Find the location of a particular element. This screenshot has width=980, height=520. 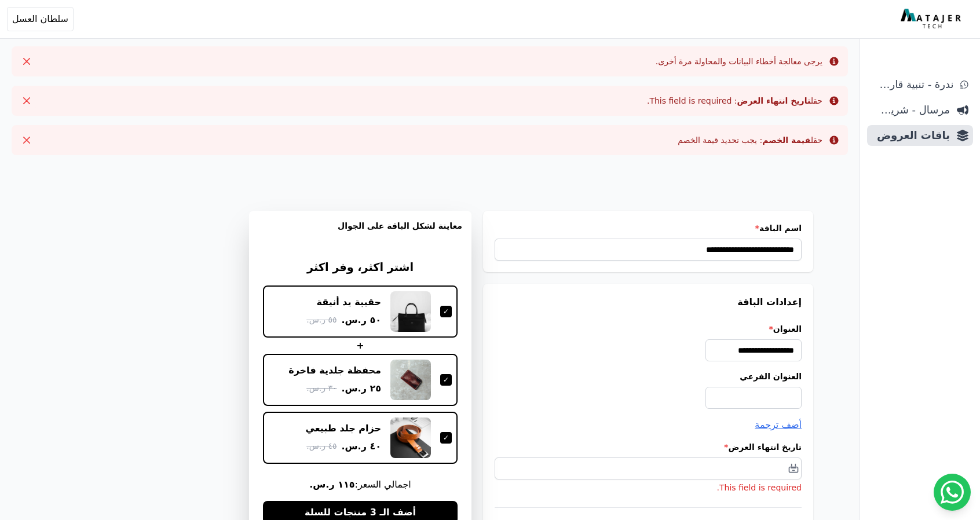

h3: معاينة لشكل الباقة على الجوال is located at coordinates (361, 233).